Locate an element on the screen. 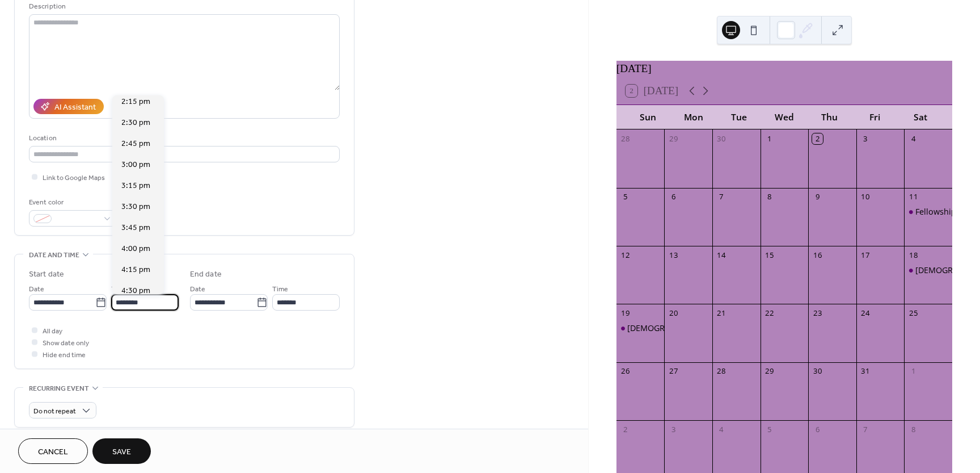 This screenshot has height=473, width=980. div: 24 is located at coordinates (865, 313).